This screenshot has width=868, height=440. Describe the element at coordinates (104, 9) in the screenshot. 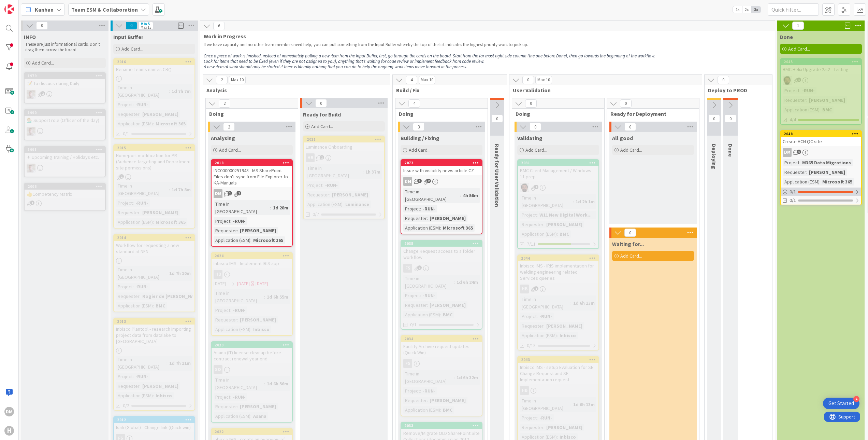

I see `b: Team ESM & Collaboration` at that location.